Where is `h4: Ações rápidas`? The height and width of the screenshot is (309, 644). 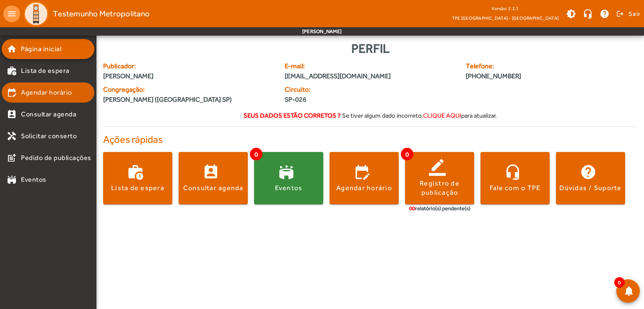 h4: Ações rápidas is located at coordinates (370, 140).